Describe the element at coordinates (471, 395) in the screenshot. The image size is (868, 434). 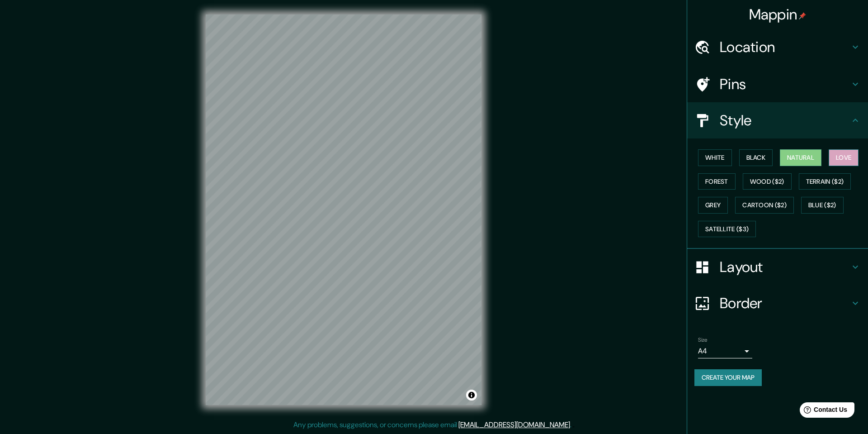
I see `button: Toggle attribution` at that location.